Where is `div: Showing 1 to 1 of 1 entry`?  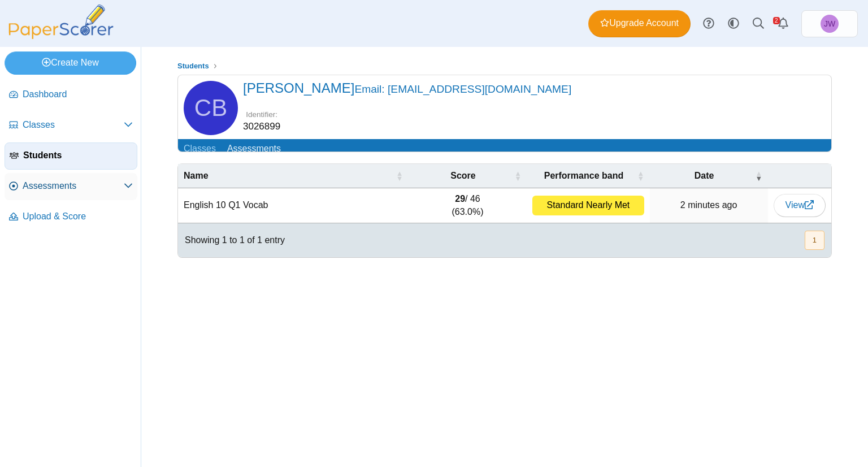
div: Showing 1 to 1 of 1 entry is located at coordinates (231, 240).